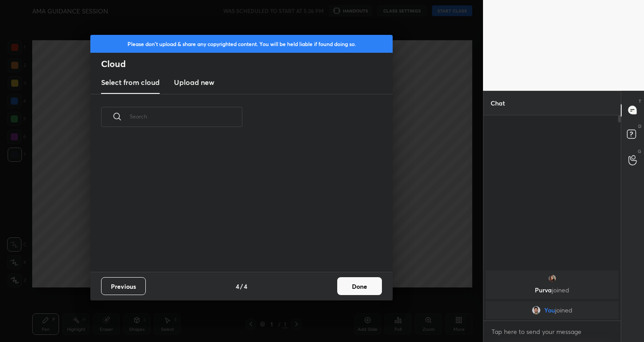  Describe the element at coordinates (247, 64) in the screenshot. I see `h2: Cloud` at that location.